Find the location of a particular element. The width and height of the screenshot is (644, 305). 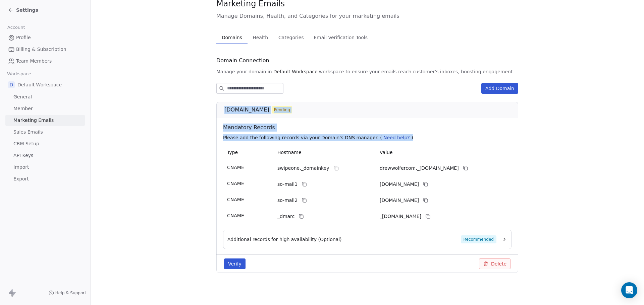

span: Recommended is located at coordinates (479, 240).